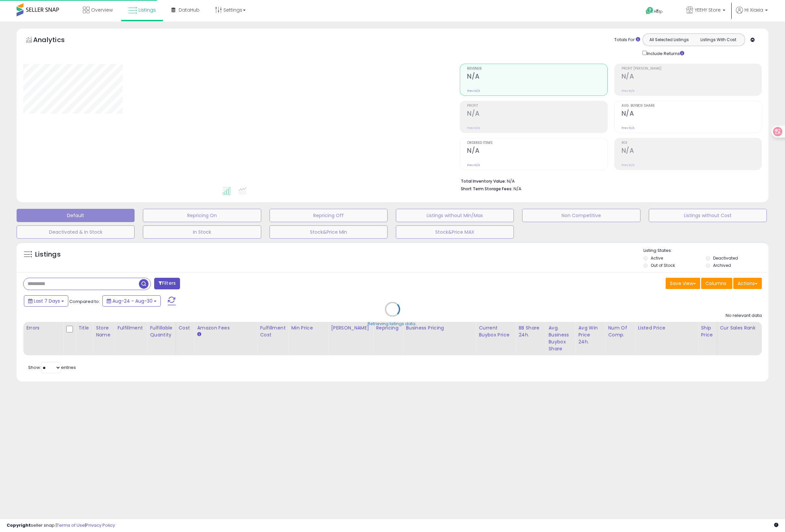 This screenshot has height=532, width=785. What do you see at coordinates (537, 143) in the screenshot?
I see `span: Ordered Items` at bounding box center [537, 143].